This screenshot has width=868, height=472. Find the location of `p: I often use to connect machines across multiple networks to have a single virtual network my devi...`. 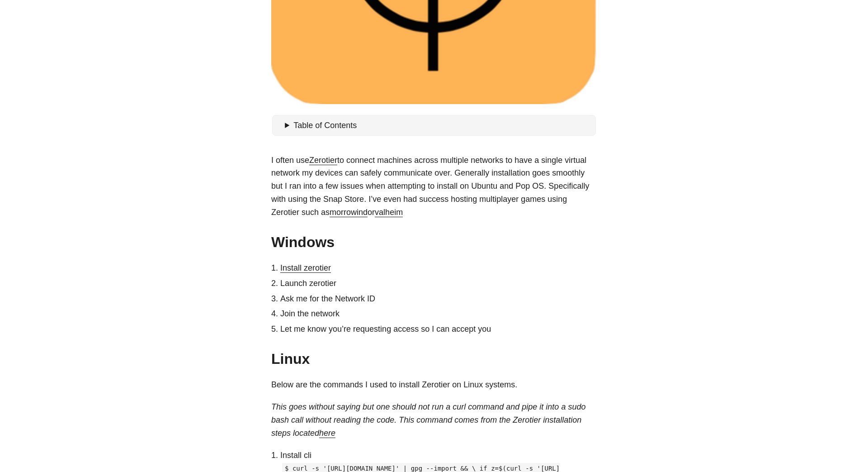

p: I often use to connect machines across multiple networks to have a single virtual network my devi... is located at coordinates (434, 186).